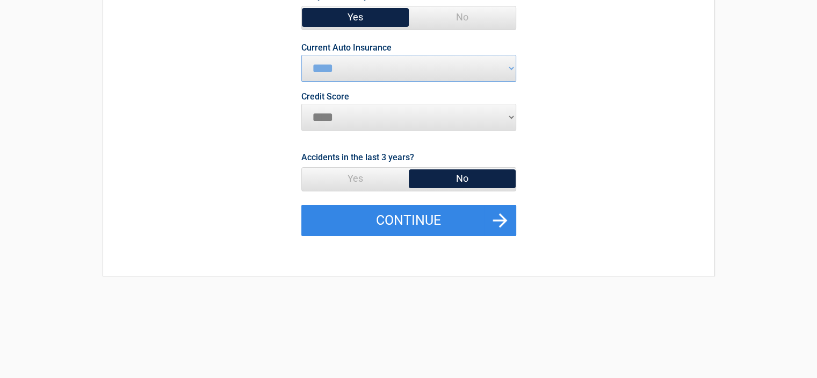 Image resolution: width=817 pixels, height=378 pixels. What do you see at coordinates (325, 97) in the screenshot?
I see `label: Credit Score` at bounding box center [325, 97].